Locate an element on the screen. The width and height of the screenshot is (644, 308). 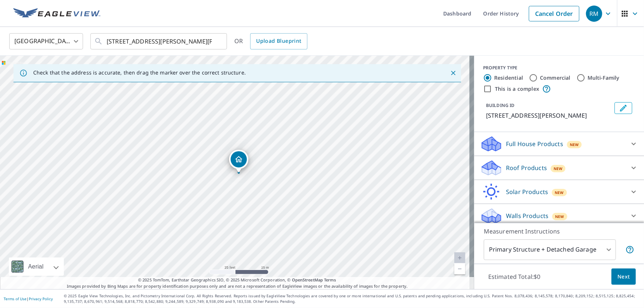
a: Upload Blueprint is located at coordinates (279, 41).